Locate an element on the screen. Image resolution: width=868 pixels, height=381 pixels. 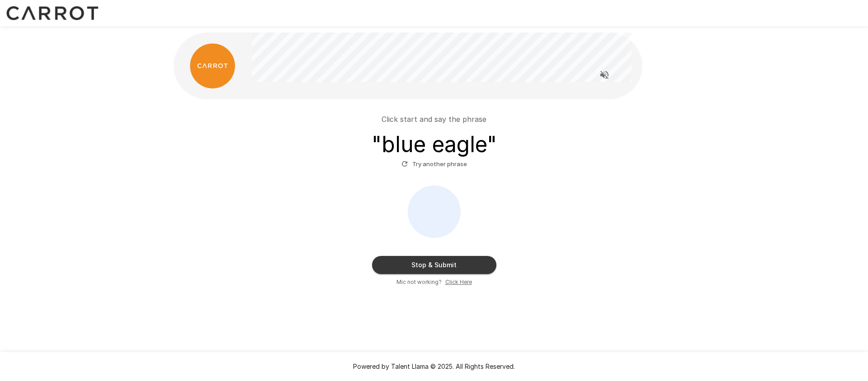
span: Mic not working? is located at coordinates (419, 282).